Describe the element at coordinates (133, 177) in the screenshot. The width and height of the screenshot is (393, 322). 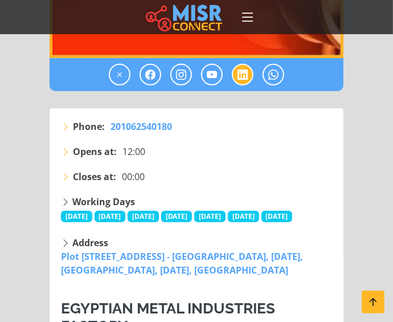
I see `span: 00:00` at that location.